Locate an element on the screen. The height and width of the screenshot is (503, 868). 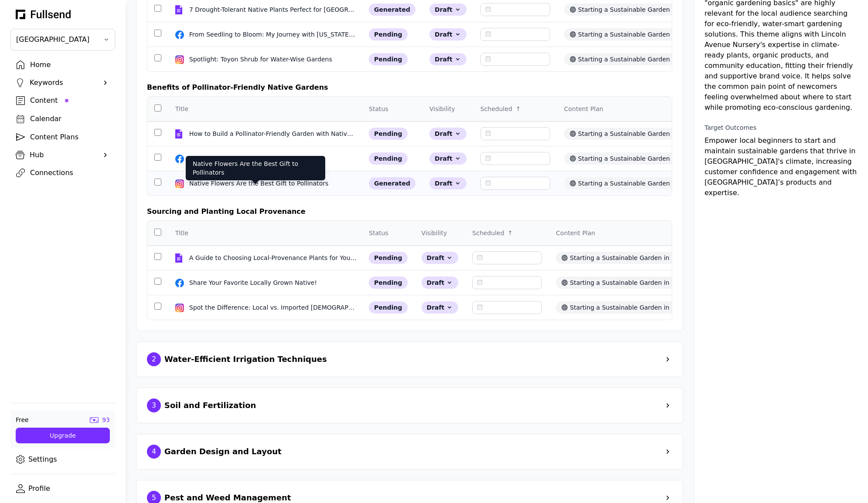
div: 93 is located at coordinates (106, 420).